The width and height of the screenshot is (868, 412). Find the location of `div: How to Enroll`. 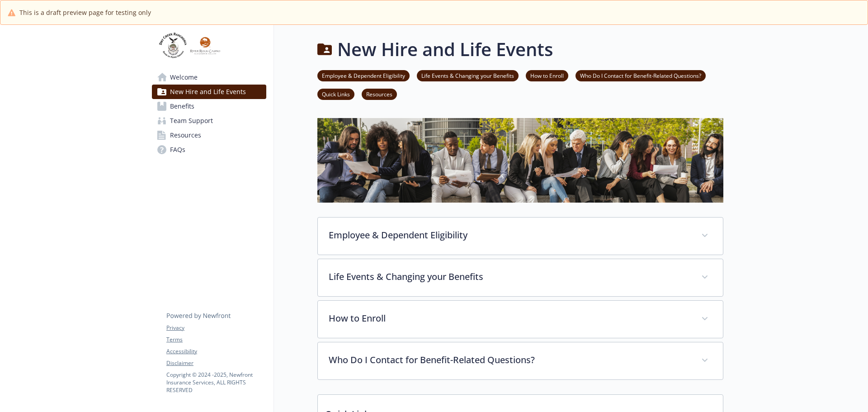

div: How to Enroll is located at coordinates (520, 320).